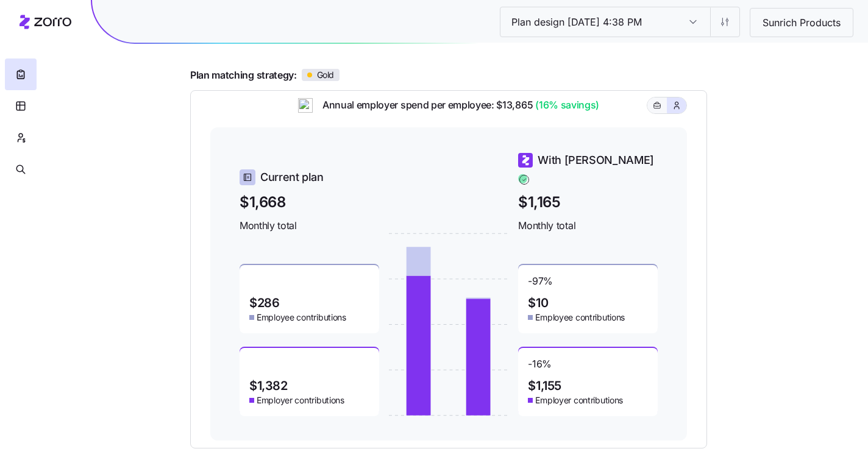 The image size is (868, 471). I want to click on span: (16% savings), so click(566, 105).